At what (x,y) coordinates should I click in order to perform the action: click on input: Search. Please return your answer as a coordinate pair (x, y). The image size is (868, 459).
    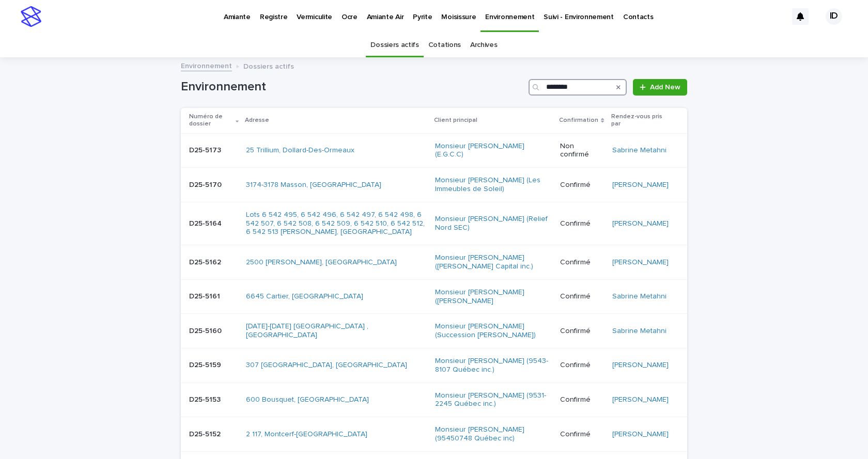
    Looking at the image, I should click on (578, 87).